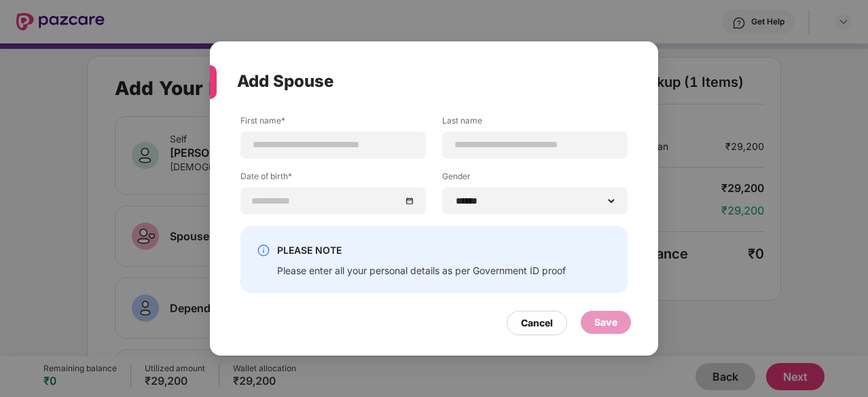 The width and height of the screenshot is (868, 397). What do you see at coordinates (333, 179) in the screenshot?
I see `label: Date of birth*` at bounding box center [333, 179].